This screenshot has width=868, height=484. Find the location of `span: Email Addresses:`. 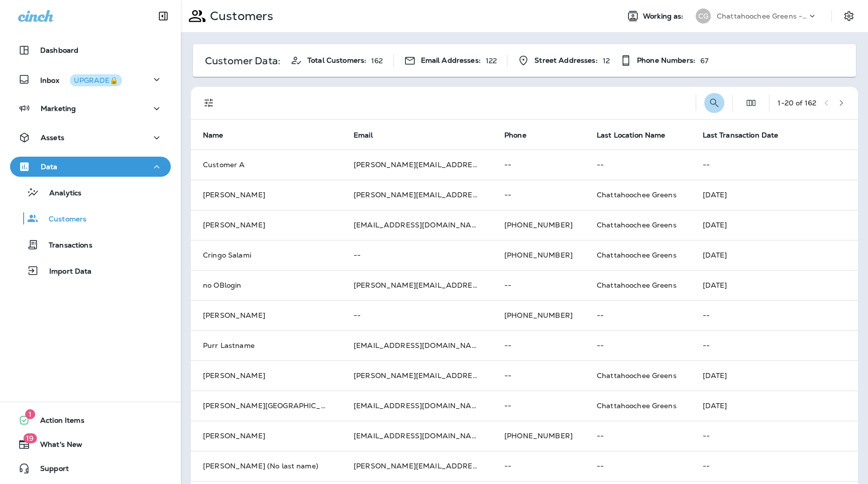

span: Email Addresses: is located at coordinates (450, 60).